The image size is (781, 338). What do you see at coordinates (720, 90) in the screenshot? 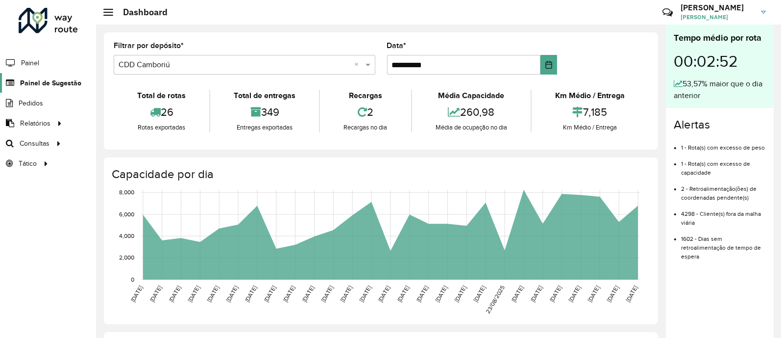
I see `div: 53,57% maior que o dia anterior` at bounding box center [720, 90].